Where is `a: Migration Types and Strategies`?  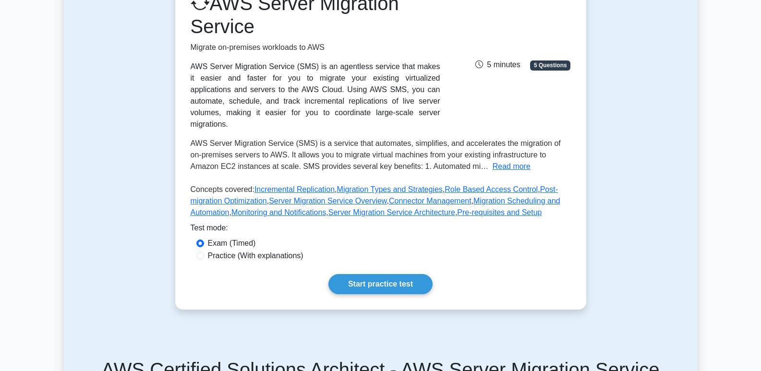
a: Migration Types and Strategies is located at coordinates (390, 189).